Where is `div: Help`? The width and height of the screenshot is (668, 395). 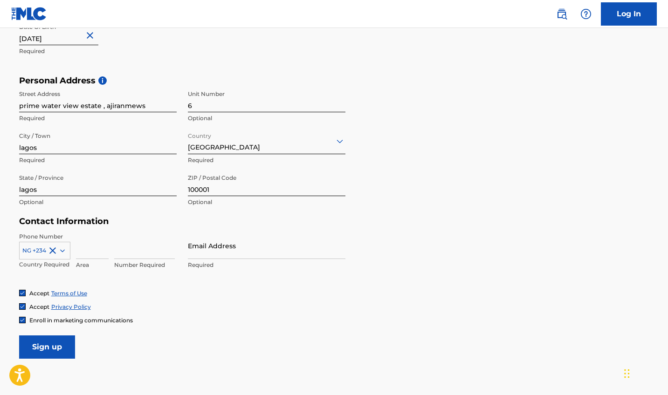
div: Help is located at coordinates (586, 14).